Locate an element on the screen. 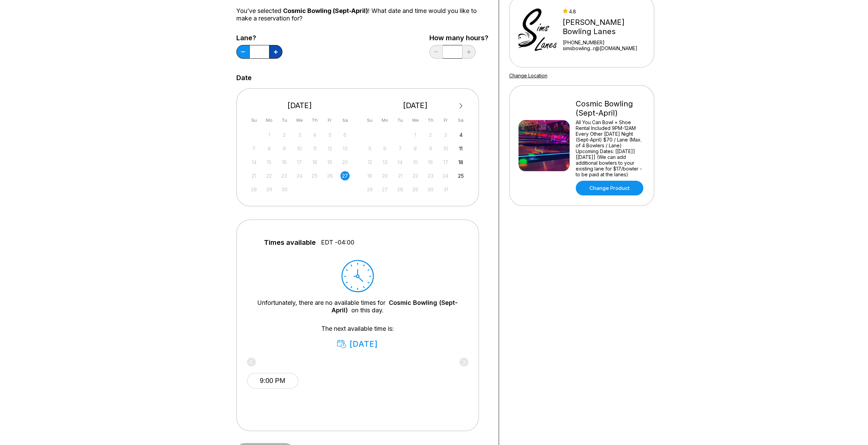  div: Not available Sunday, October 26th, 2025 is located at coordinates (369, 189).